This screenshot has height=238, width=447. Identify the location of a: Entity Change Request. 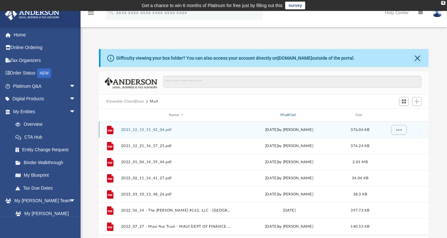
(47, 150).